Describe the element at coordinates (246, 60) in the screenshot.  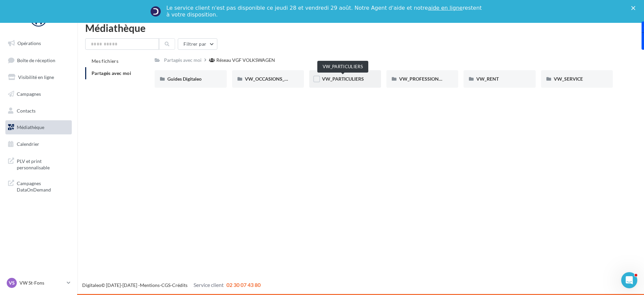
I see `div: Réseau VGF VOLKSWAGEN` at that location.